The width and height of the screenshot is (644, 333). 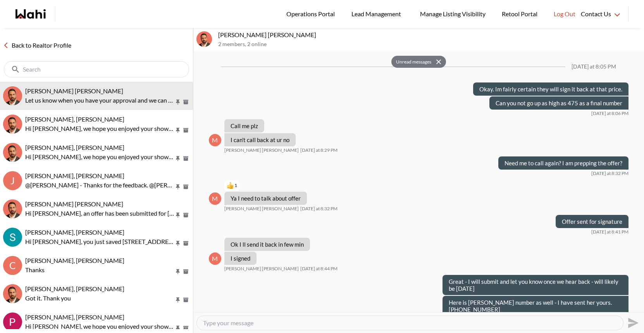 What do you see at coordinates (12, 293) in the screenshot?
I see `div: khalid Alvi, Behnam` at bounding box center [12, 293].